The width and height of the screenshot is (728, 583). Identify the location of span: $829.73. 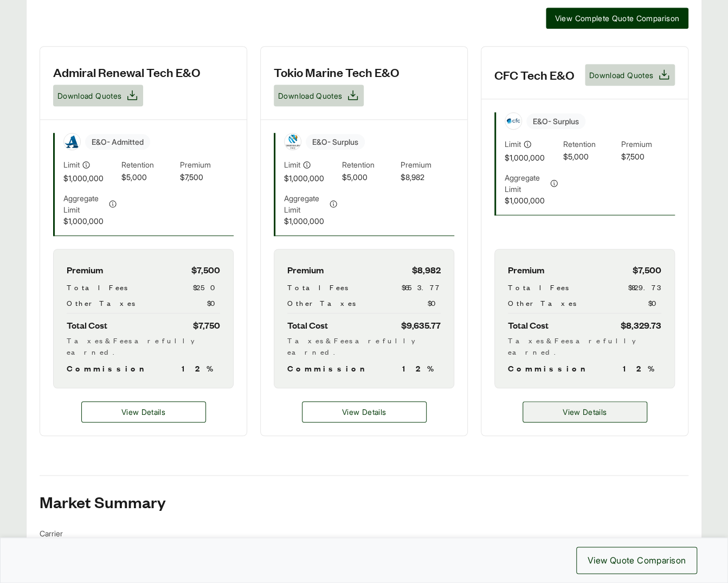
(644, 287).